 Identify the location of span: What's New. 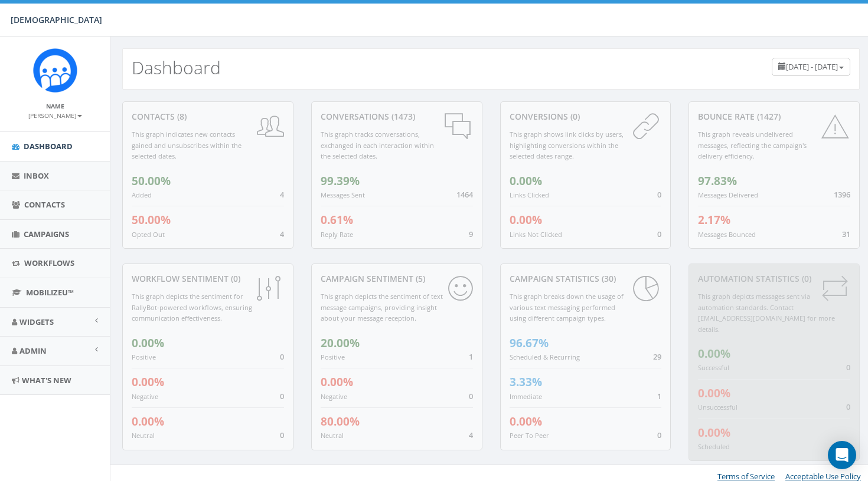
(47, 380).